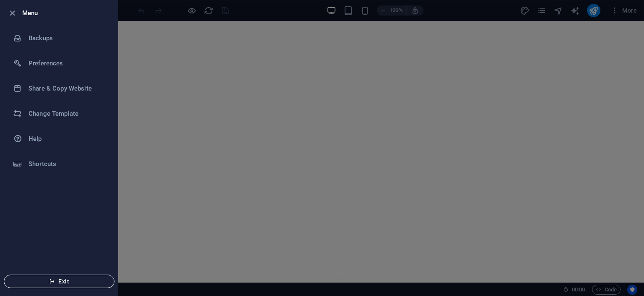 The image size is (644, 296). I want to click on a: Help, so click(59, 139).